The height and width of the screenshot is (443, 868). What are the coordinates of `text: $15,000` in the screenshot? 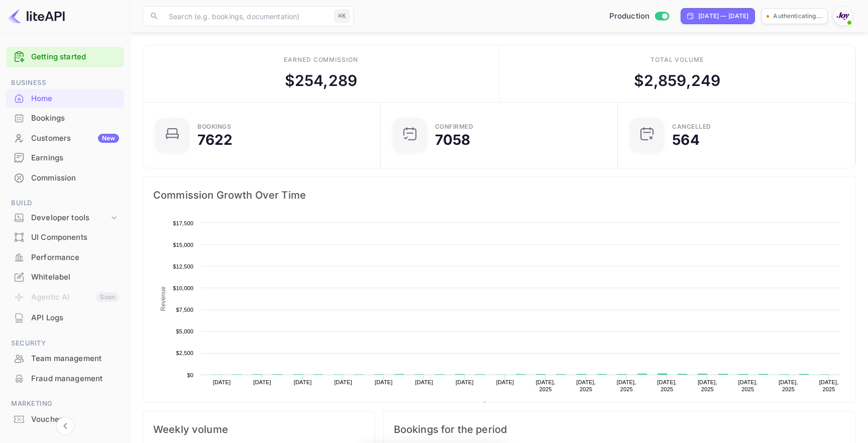 It's located at (183, 244).